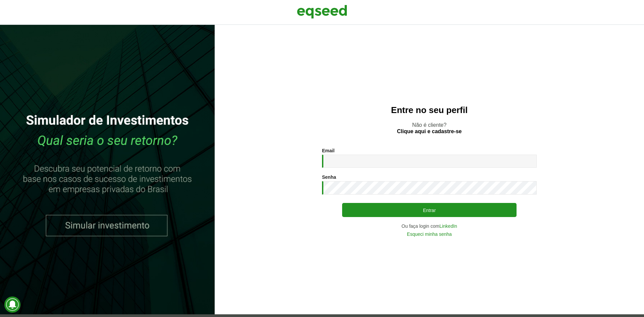 Image resolution: width=644 pixels, height=317 pixels. What do you see at coordinates (429, 226) in the screenshot?
I see `div: Ou faça login com` at bounding box center [429, 226].